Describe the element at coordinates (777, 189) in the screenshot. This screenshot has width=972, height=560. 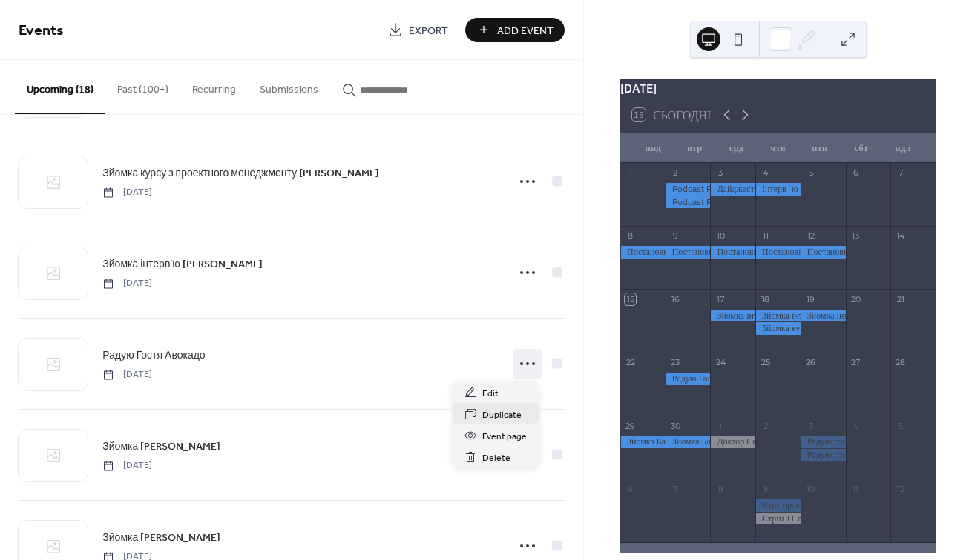
I see `div: Інтервʼю логістика` at that location.